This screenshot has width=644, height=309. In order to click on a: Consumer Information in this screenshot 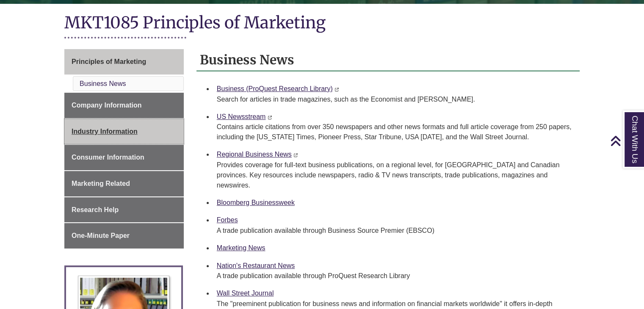, I will do `click(124, 157)`.